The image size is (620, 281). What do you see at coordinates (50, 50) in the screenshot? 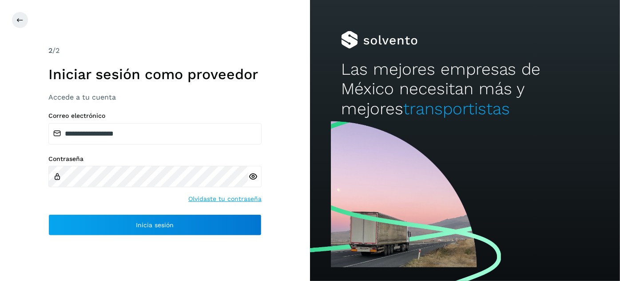
I see `span: 2` at bounding box center [50, 50].